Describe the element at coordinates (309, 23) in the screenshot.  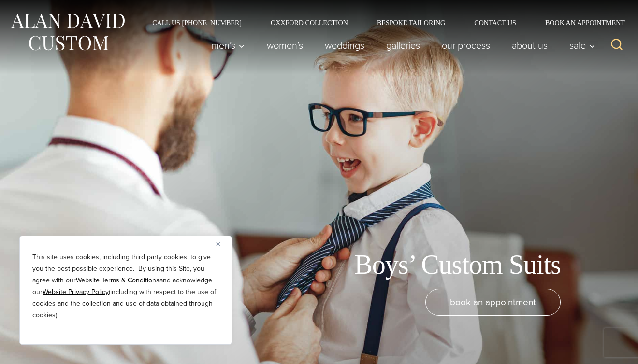
I see `a: Oxxford Collection` at that location.